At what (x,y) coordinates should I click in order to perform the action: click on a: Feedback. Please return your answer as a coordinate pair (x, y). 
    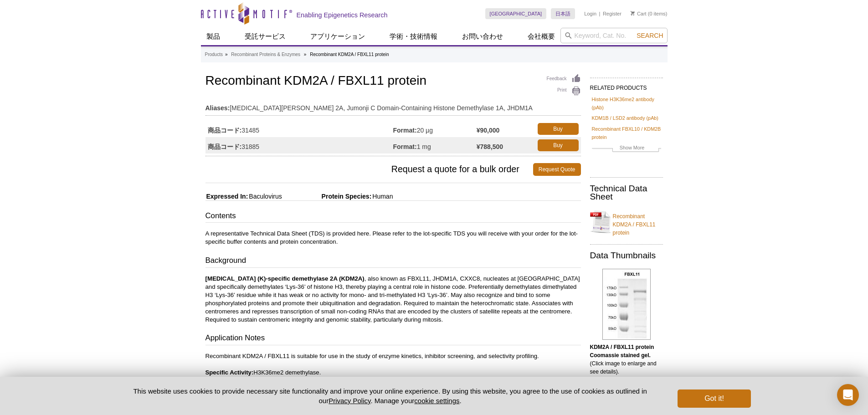
    Looking at the image, I should click on (563, 79).